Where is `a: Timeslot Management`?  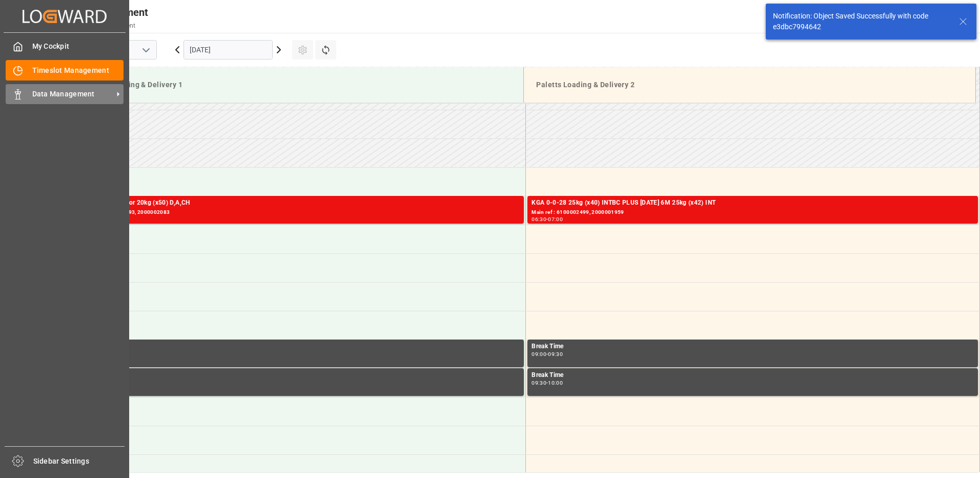
a: Timeslot Management is located at coordinates (65, 70).